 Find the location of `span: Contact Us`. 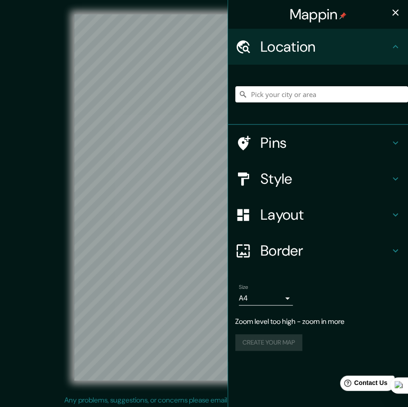

span: Contact Us is located at coordinates (43, 11).